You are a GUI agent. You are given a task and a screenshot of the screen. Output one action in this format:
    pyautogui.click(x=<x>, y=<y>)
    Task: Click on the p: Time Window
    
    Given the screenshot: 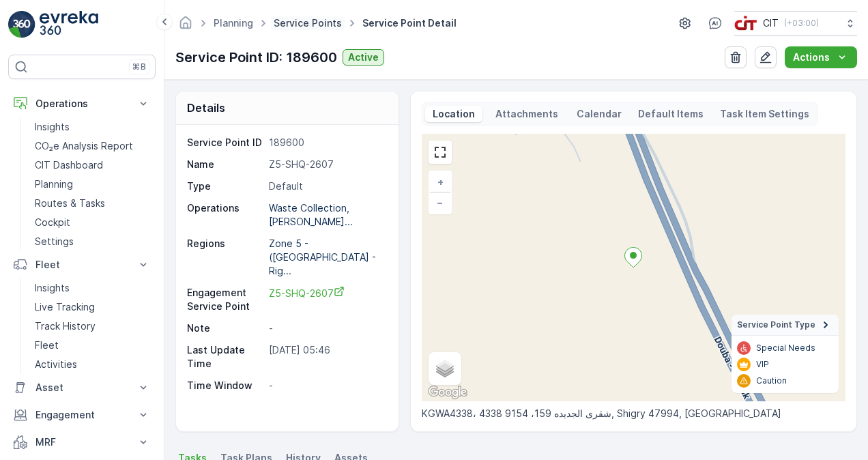 What is the action you would take?
    pyautogui.click(x=225, y=385)
    